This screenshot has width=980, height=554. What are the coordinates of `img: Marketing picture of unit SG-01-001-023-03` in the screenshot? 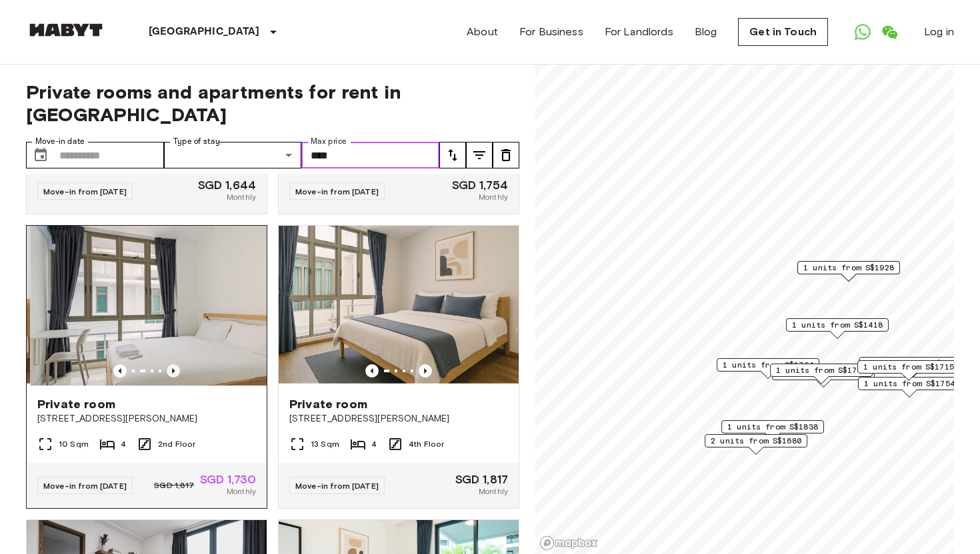 It's located at (399, 306).